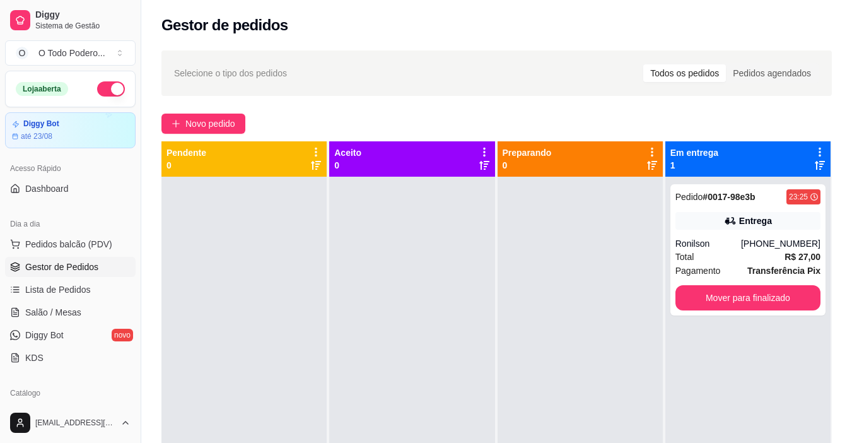 The height and width of the screenshot is (443, 852). I want to click on p: 1, so click(695, 165).